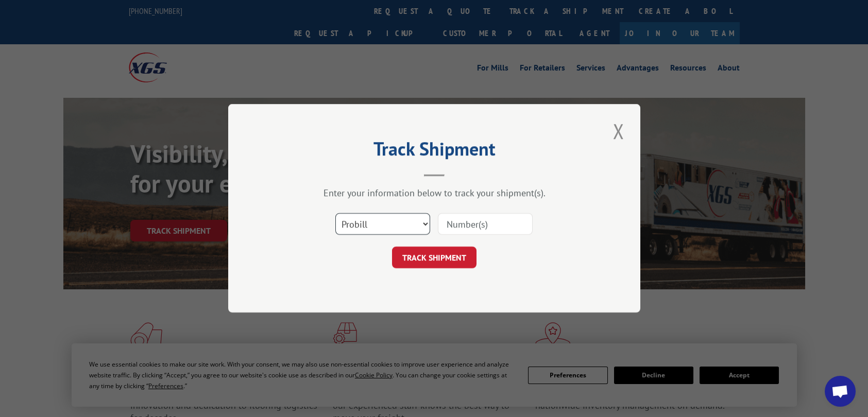 This screenshot has height=417, width=868. Describe the element at coordinates (485, 225) in the screenshot. I see `input: Number(s)` at that location.